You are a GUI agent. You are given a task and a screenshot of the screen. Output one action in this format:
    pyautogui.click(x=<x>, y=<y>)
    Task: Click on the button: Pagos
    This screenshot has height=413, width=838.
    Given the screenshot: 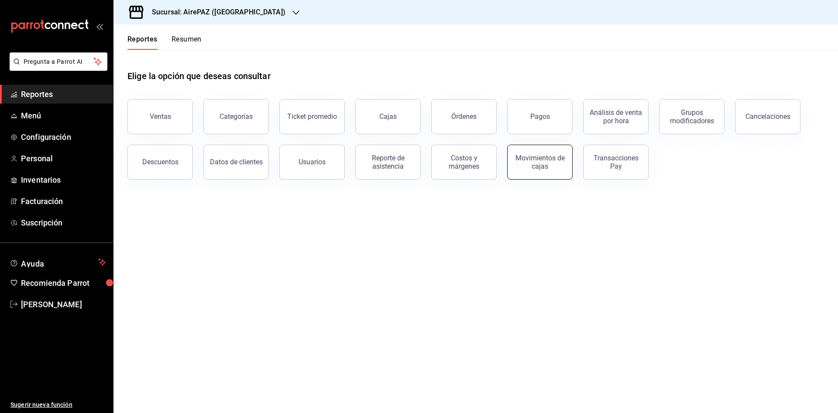 What is the action you would take?
    pyautogui.click(x=540, y=117)
    